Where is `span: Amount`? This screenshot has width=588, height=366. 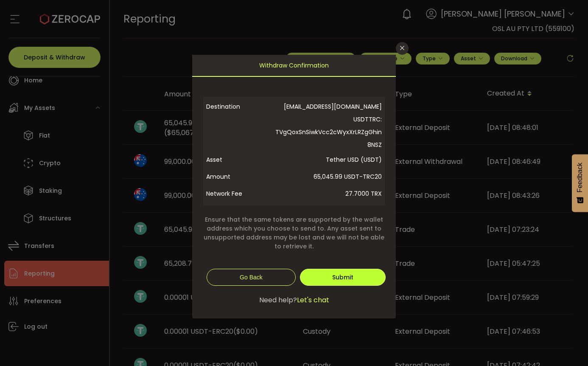
span: Amount is located at coordinates (240, 176).